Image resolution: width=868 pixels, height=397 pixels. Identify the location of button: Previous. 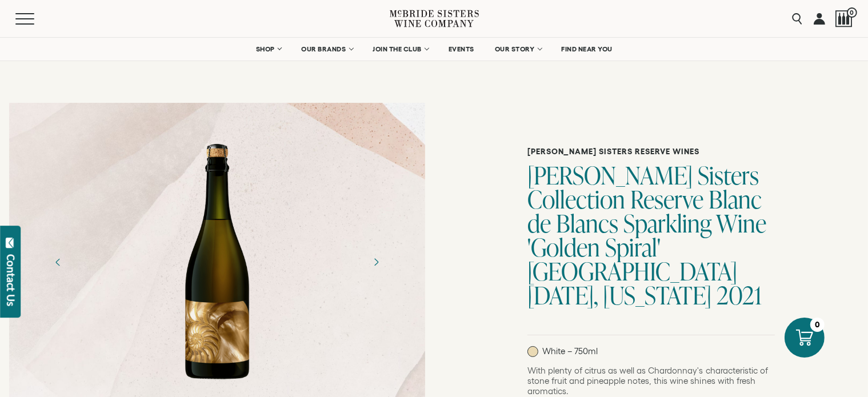
(59, 262).